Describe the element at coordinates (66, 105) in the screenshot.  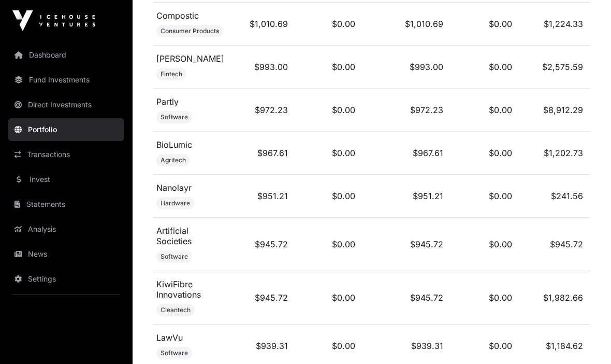
I see `a: Direct Investments` at that location.